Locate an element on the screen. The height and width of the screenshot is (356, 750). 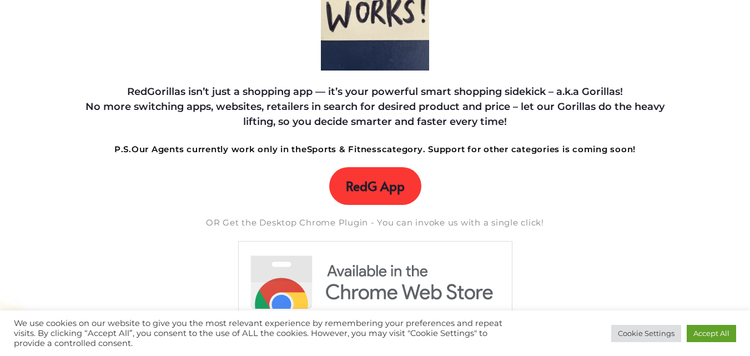
span: RedG App is located at coordinates (375, 186).